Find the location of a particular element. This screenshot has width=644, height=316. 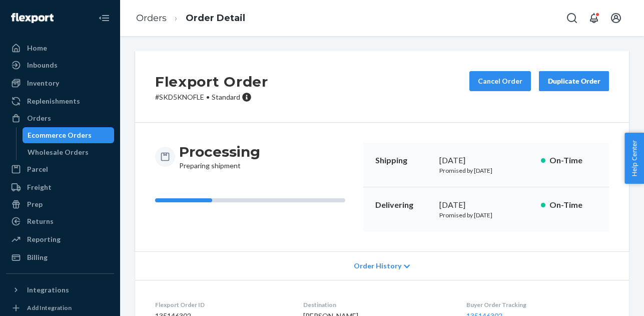

div: Freight is located at coordinates (39, 187).